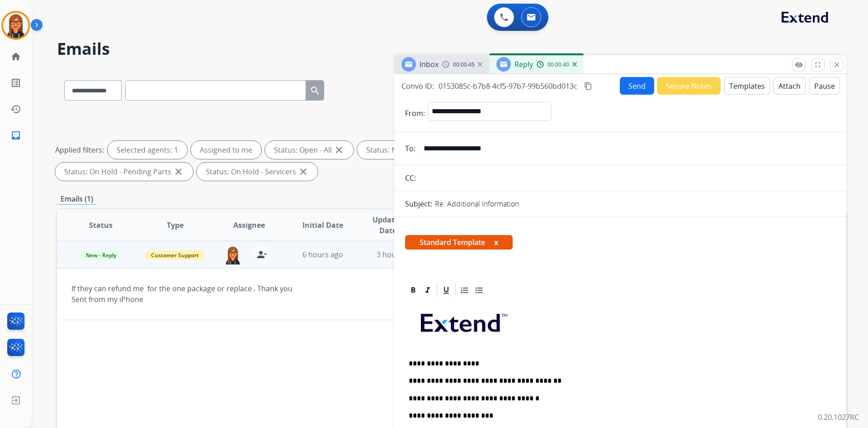  Describe the element at coordinates (16, 57) in the screenshot. I see `mat-icon: home` at that location.